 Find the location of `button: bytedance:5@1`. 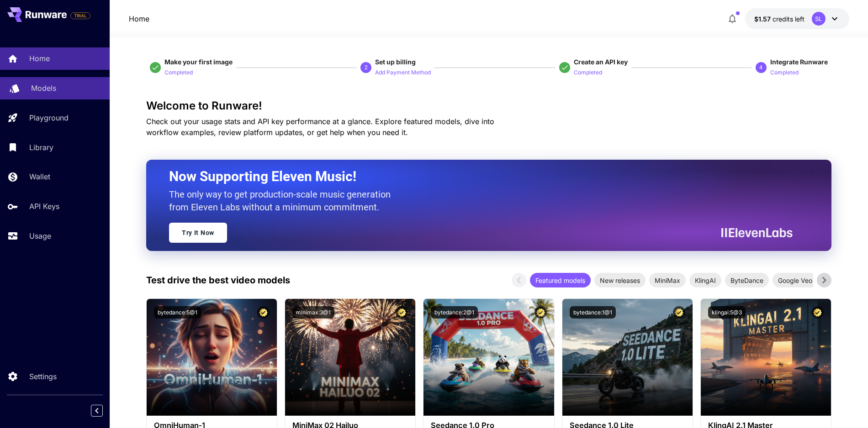

button: bytedance:5@1 is located at coordinates (177, 313).